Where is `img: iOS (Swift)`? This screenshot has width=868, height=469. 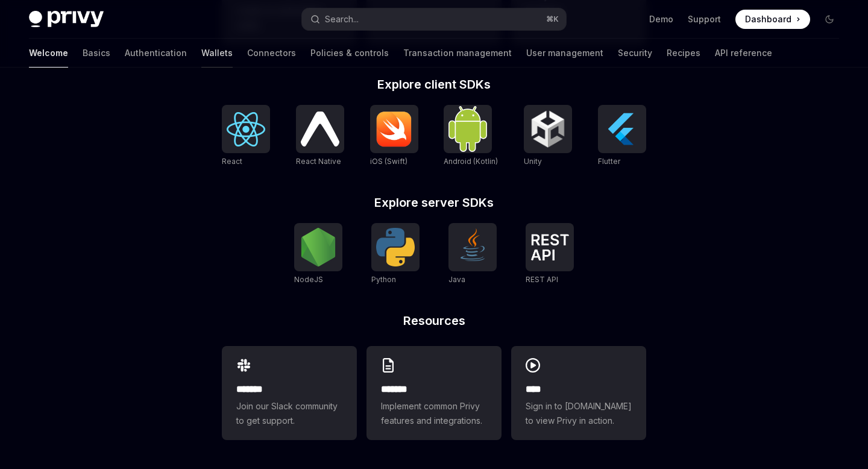
img: iOS (Swift) is located at coordinates (394, 129).